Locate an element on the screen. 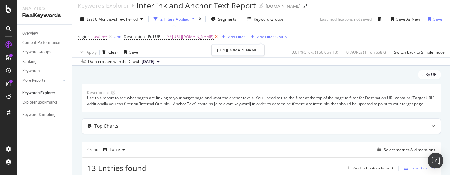 The width and height of the screenshot is (450, 175). button: Clear is located at coordinates (109, 52).